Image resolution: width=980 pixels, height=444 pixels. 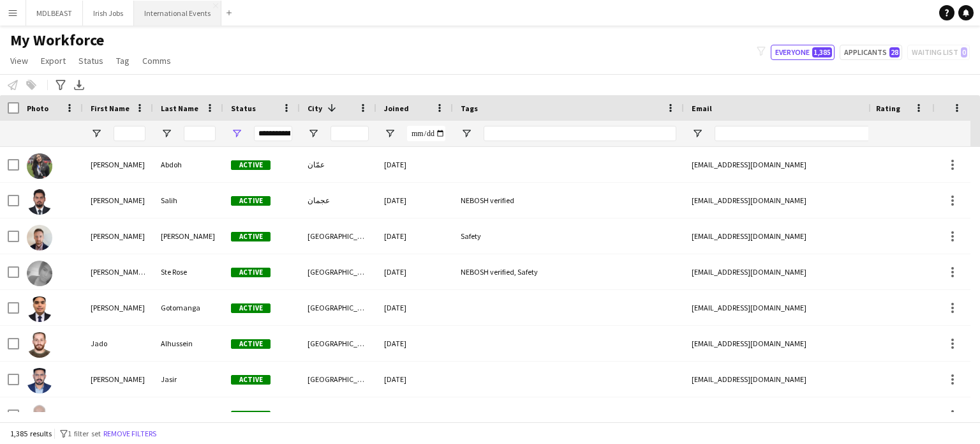 What do you see at coordinates (40, 309) in the screenshot?
I see `img: Francis John Gotomanga` at bounding box center [40, 309].